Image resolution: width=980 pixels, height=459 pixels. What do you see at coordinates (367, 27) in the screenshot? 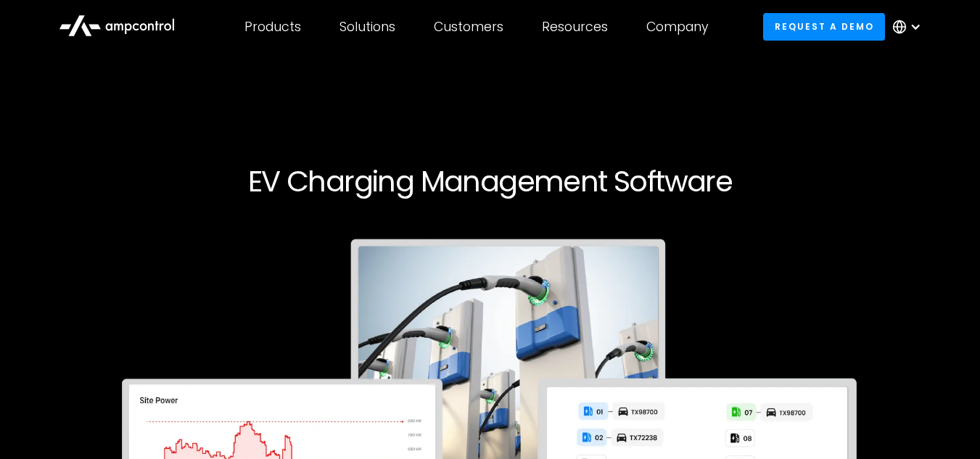
I see `div: Solutions` at bounding box center [367, 27].